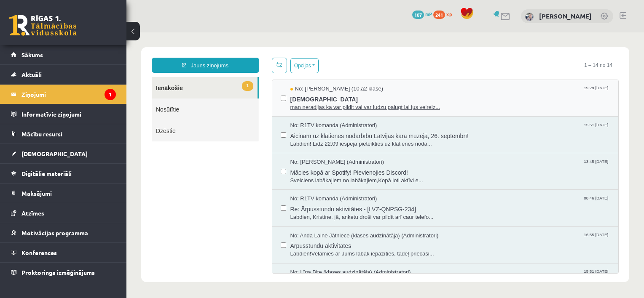  Describe the element at coordinates (63, 94) in the screenshot. I see `a: Ziņojumi1` at that location.